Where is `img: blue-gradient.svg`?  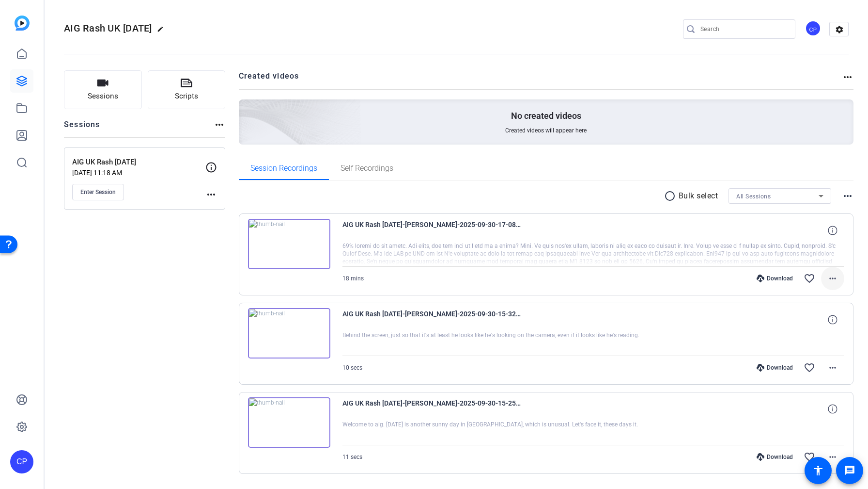
img: blue-gradient.svg is located at coordinates (22, 23).